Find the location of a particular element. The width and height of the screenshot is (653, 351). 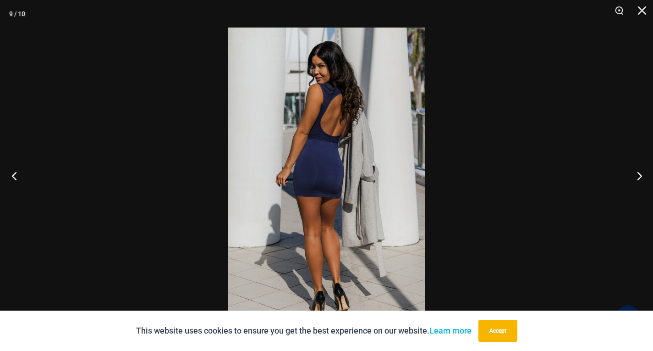

p: This website uses cookies to ensure you get the best experience on our website. is located at coordinates (304, 331).